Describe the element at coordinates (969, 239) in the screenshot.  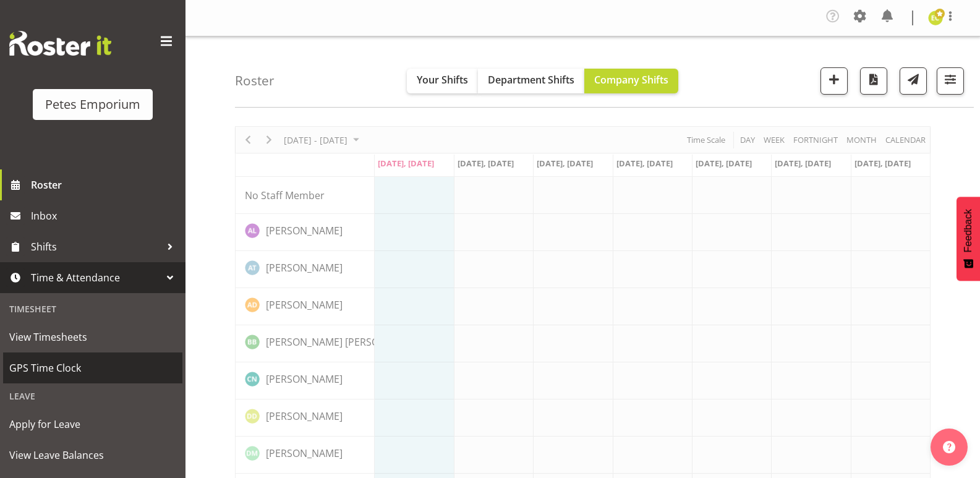
I see `button: Feedback - Show survey` at that location.